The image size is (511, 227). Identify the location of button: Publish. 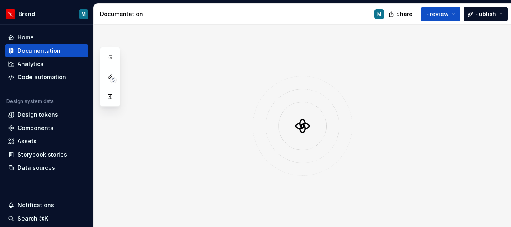
(486, 14).